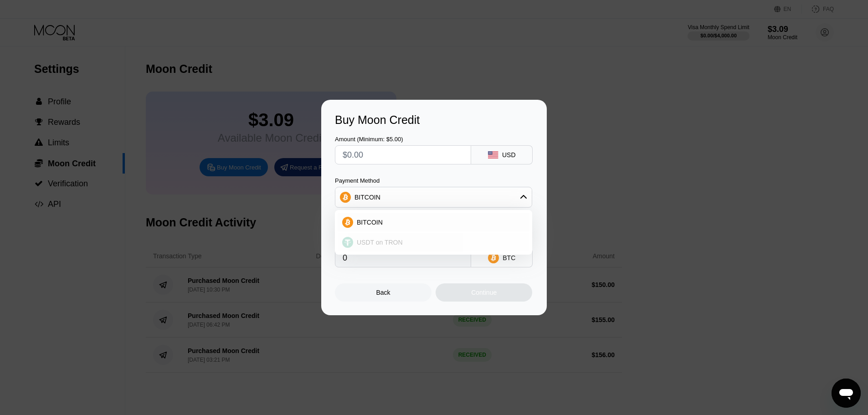 The width and height of the screenshot is (868, 415). I want to click on span: USDT on TRON, so click(379, 242).